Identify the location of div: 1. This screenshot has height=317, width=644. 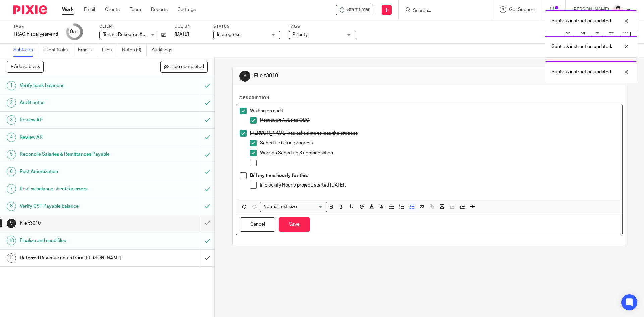
(11, 86).